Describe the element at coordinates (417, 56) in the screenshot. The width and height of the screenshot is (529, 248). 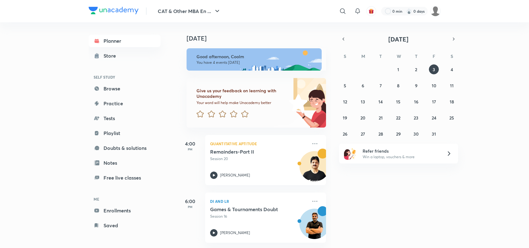
I see `abbr: Thursday` at that location.